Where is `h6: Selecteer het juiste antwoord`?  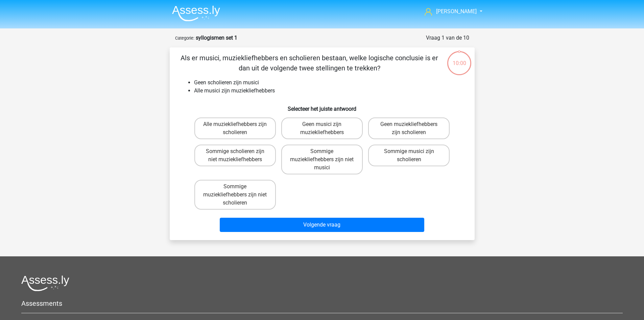 h6: Selecteer het juiste antwoord is located at coordinates (322, 106).